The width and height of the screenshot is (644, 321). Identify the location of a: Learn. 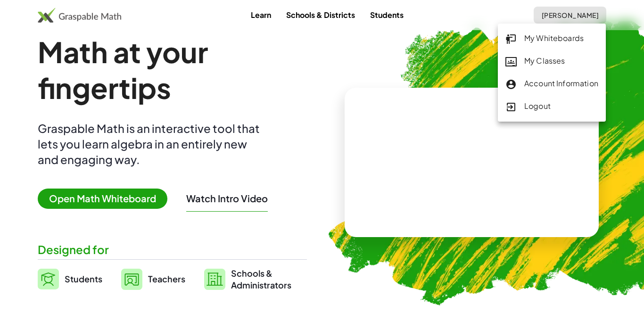
(260, 14).